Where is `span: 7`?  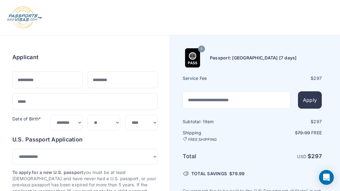 span: 7 is located at coordinates (202, 49).